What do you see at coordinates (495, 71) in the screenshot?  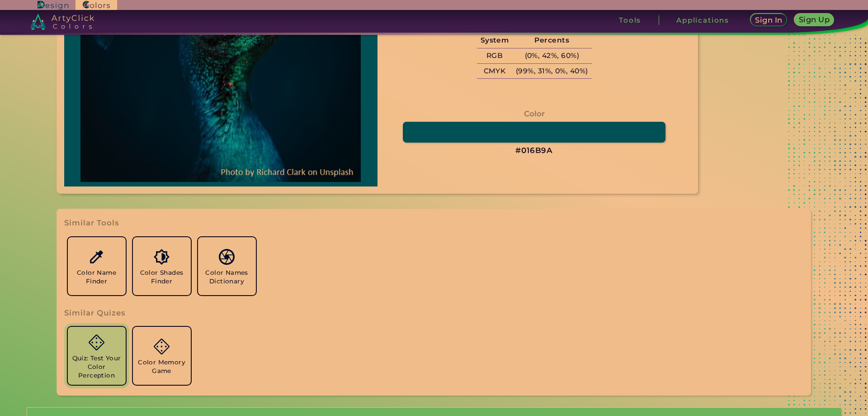 I see `h5: CMYK` at bounding box center [495, 71].